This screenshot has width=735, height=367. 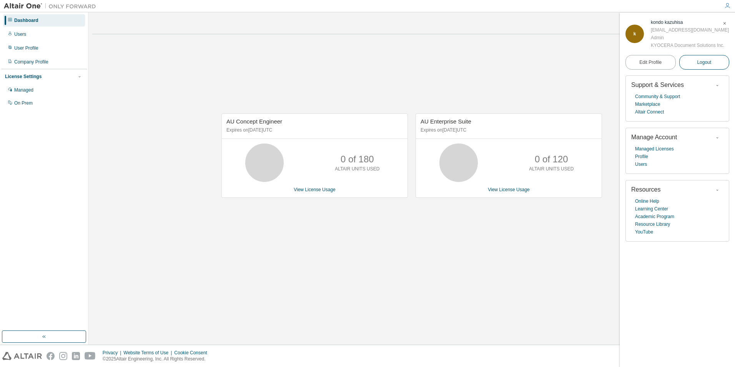 I want to click on span: Edit Profile, so click(x=650, y=62).